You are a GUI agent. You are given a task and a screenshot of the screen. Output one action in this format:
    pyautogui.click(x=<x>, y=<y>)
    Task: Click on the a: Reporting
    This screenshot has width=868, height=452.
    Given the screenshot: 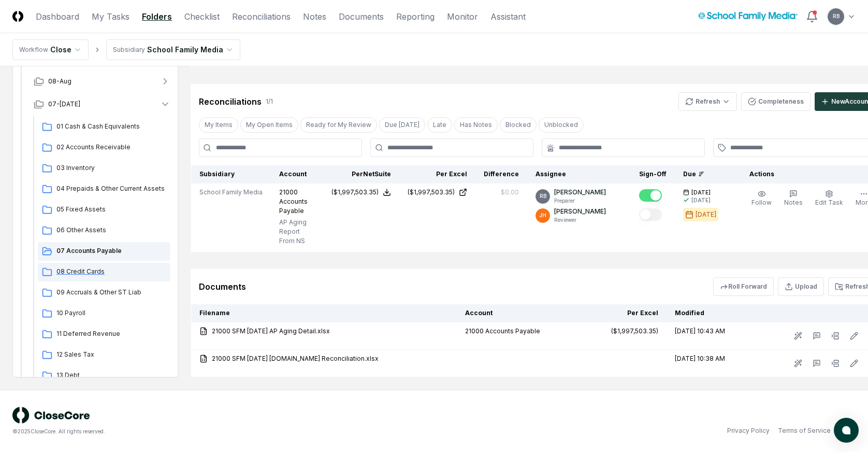 What is the action you would take?
    pyautogui.click(x=416, y=17)
    